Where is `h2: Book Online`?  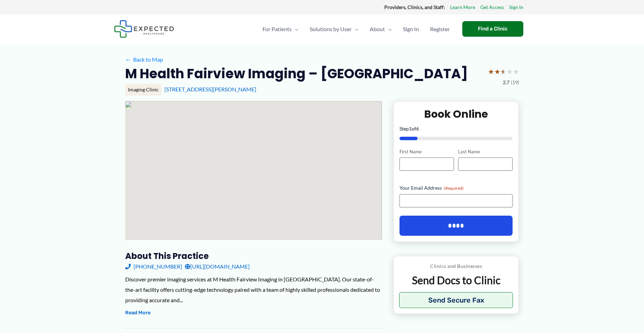
h2: Book Online is located at coordinates (456, 114).